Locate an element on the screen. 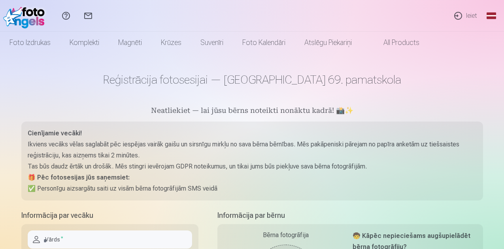 The image size is (504, 249). strong: 🎁 Pēc fotosesijas jūs saņemsiet: is located at coordinates (79, 177).